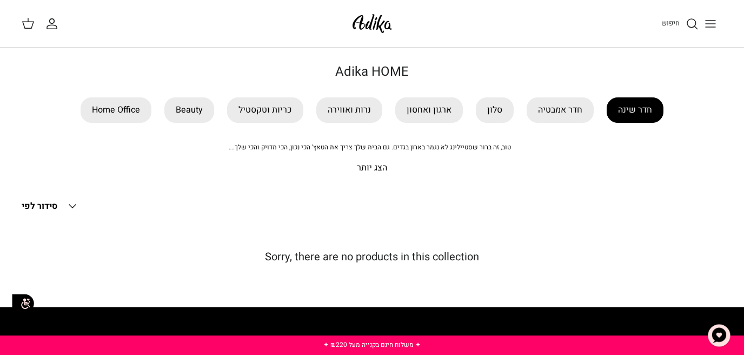 Image resolution: width=744 pixels, height=355 pixels. What do you see at coordinates (670, 23) in the screenshot?
I see `span: חיפוש` at bounding box center [670, 23].